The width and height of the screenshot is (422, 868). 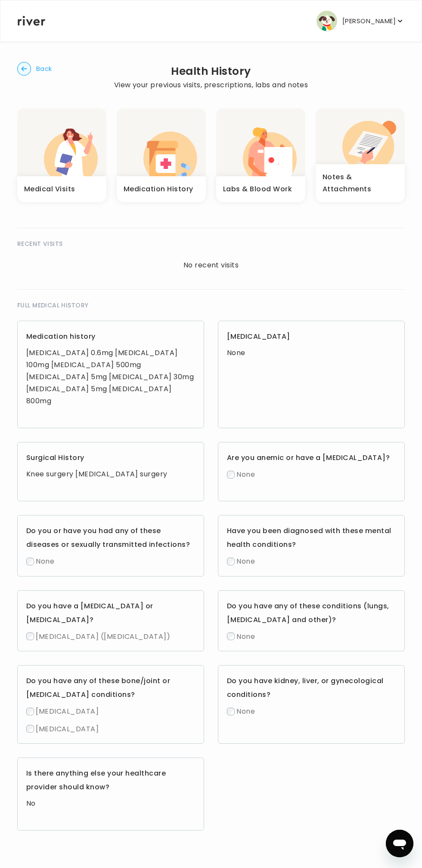 I want to click on img: user avatar, so click(x=326, y=21).